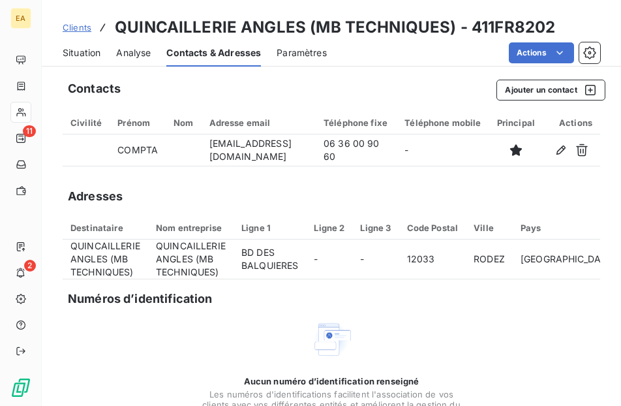 The image size is (621, 406). I want to click on div: Civilité, so click(86, 123).